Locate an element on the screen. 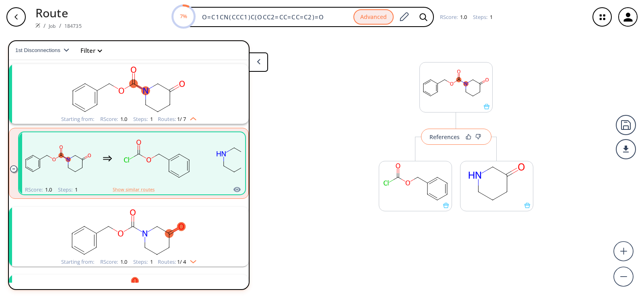  img: Spaya logo is located at coordinates (38, 25).